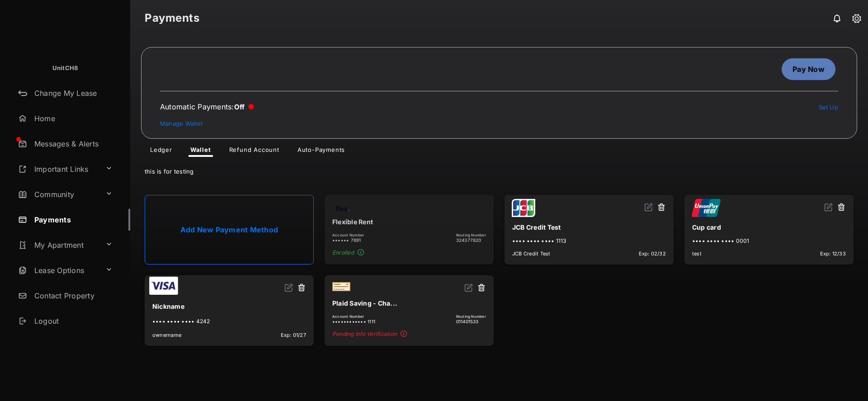  I want to click on span: Pending Info Verification, so click(409, 335).